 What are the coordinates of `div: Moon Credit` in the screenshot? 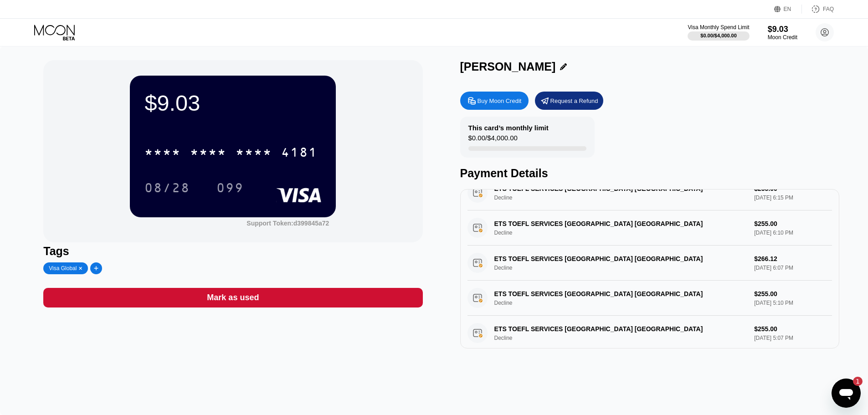 It's located at (783, 37).